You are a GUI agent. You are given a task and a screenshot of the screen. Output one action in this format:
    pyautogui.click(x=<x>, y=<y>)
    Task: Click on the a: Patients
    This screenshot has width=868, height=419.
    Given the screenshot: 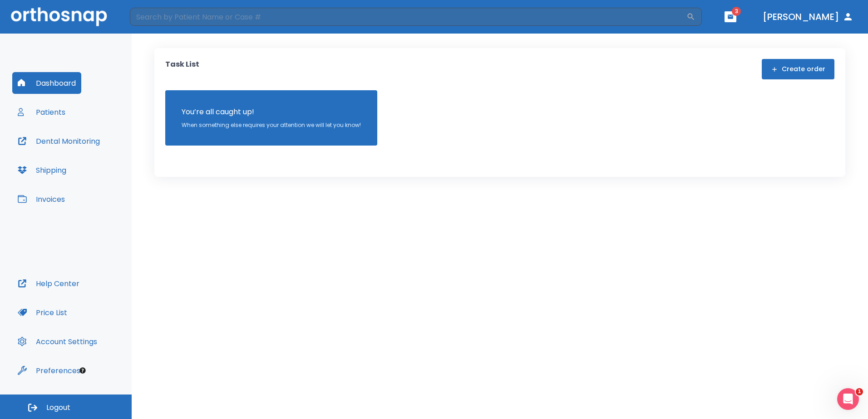 What is the action you would take?
    pyautogui.click(x=42, y=112)
    